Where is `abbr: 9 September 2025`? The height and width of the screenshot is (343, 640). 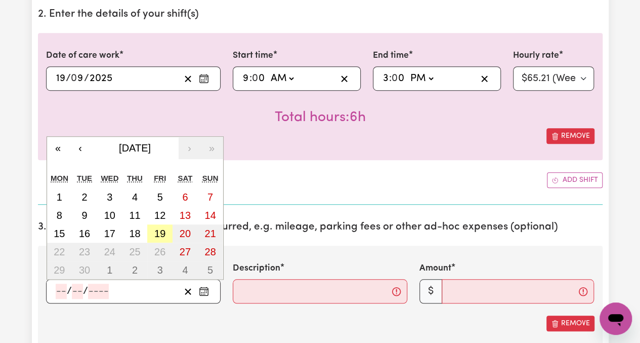 abbr: 9 September 2025 is located at coordinates (84, 215).